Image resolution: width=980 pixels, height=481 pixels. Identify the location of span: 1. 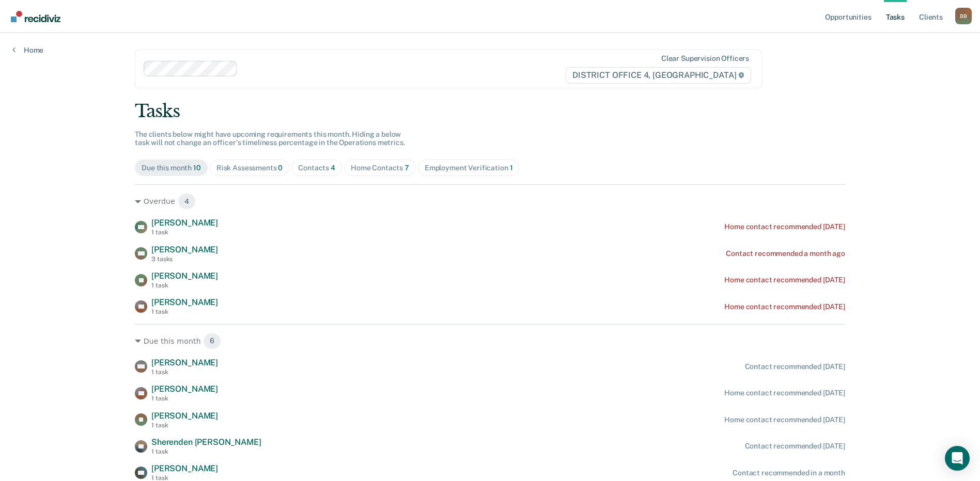
(512, 168).